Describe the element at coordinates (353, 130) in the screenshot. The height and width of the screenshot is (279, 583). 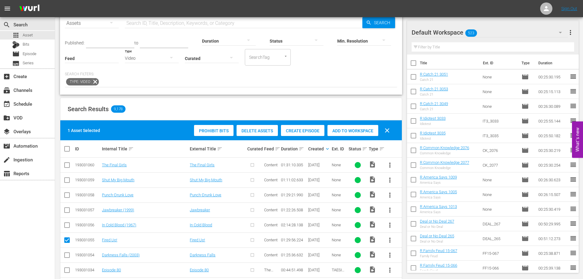
I see `button: Add to Workspace` at that location.